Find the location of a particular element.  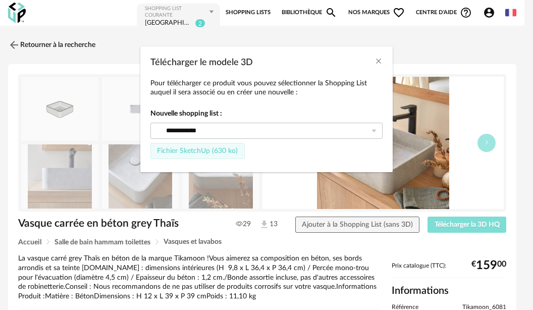

div: Télécharger le modele 3D is located at coordinates (266, 109).